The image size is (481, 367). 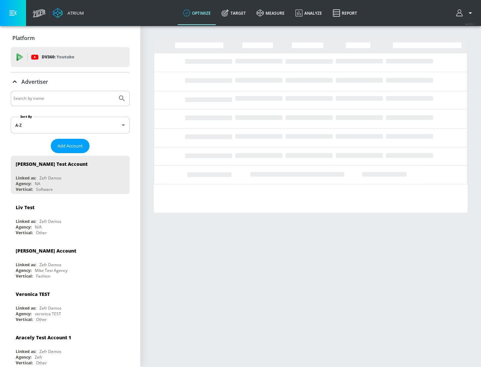 What do you see at coordinates (38, 357) in the screenshot?
I see `div: Zefr` at bounding box center [38, 357].